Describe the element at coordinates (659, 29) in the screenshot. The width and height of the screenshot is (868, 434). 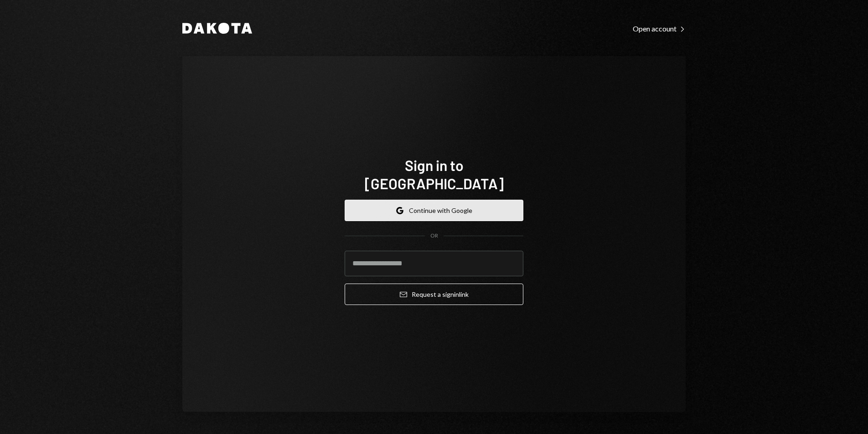
I see `a: Open account` at that location.